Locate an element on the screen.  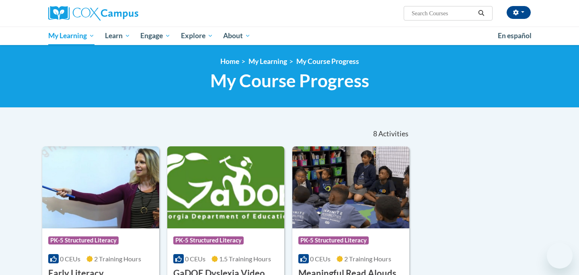
a: Cox Campus is located at coordinates (125, 13).